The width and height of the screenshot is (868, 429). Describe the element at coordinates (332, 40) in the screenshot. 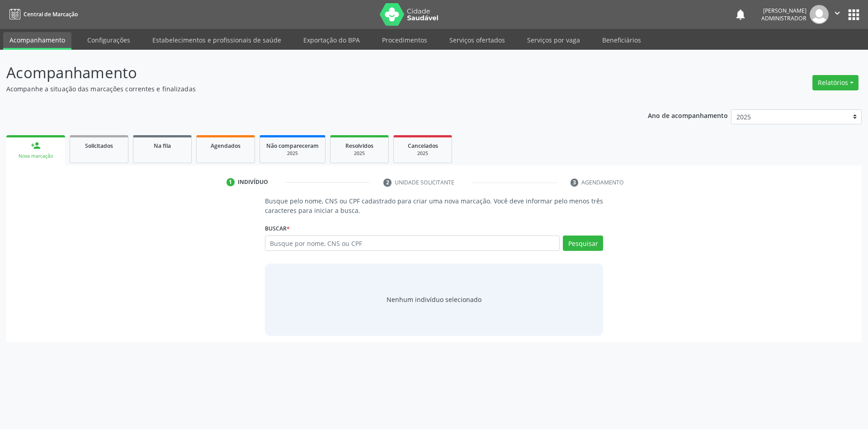

I see `a: Exportação do BPA` at that location.